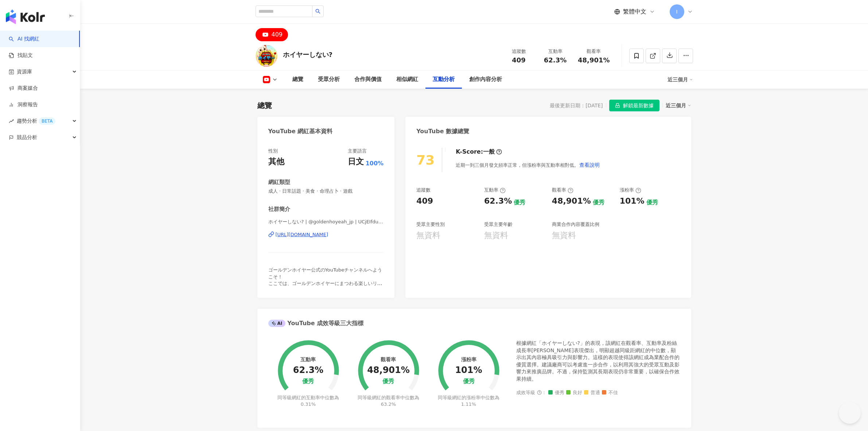  I want to click on div: 同等級網紅的觀看率中位數為, so click(388, 401).